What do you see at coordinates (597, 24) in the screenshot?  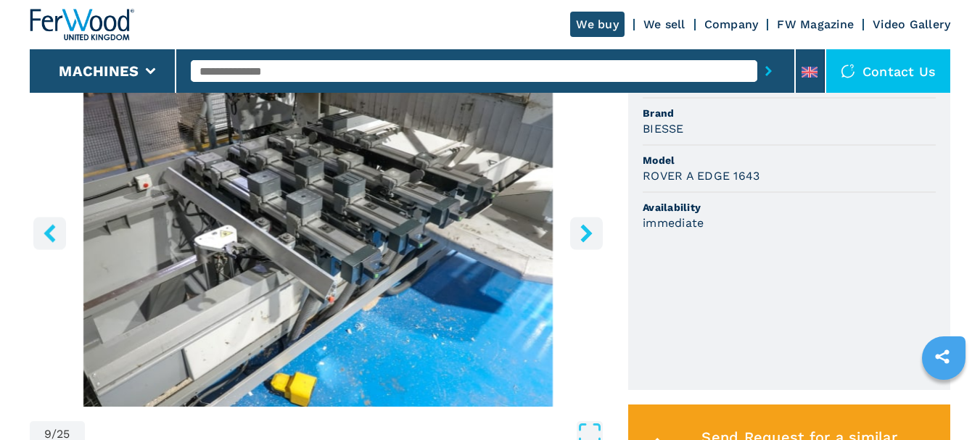 I see `a: We buy` at bounding box center [597, 24].